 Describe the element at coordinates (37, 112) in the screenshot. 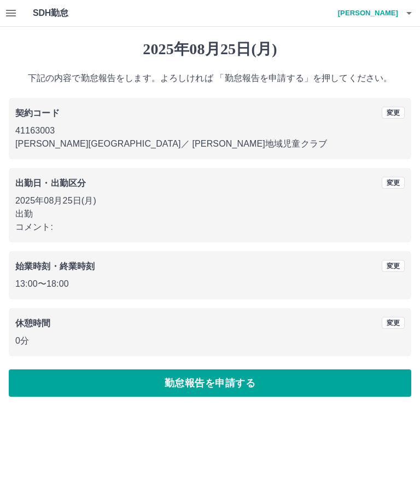

I see `b: 契約コード` at that location.